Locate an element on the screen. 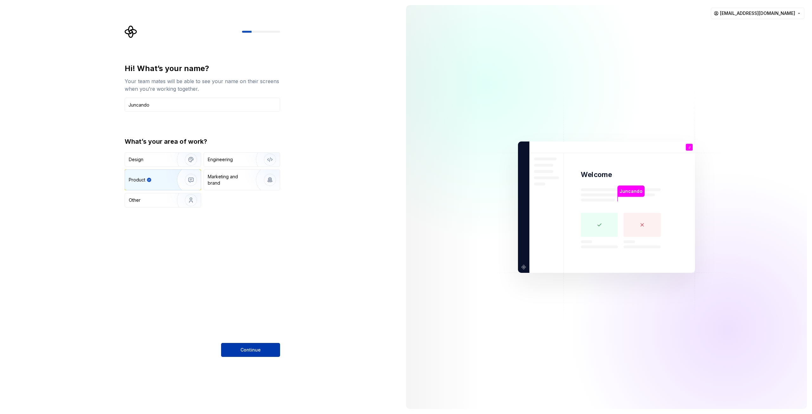  div: Marketing and brand is located at coordinates (229, 180).